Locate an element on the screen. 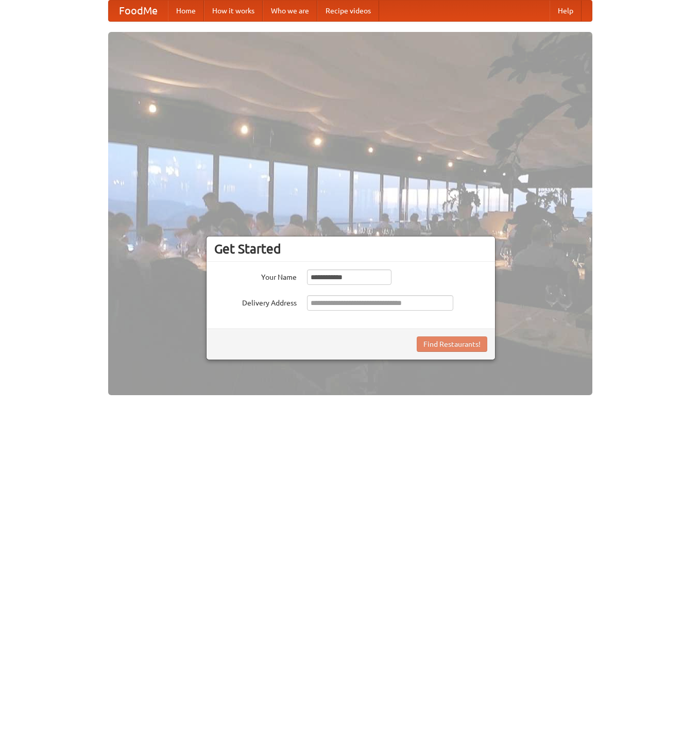 The image size is (700, 729). h3: Get Started is located at coordinates (350, 249).